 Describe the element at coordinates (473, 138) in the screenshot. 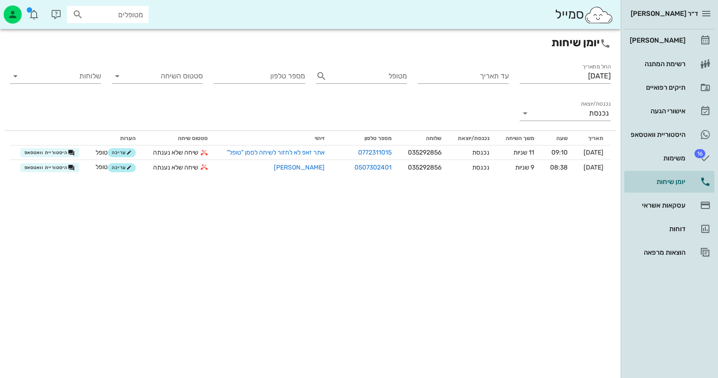

I see `th: נכנסת/יוצאת` at that location.